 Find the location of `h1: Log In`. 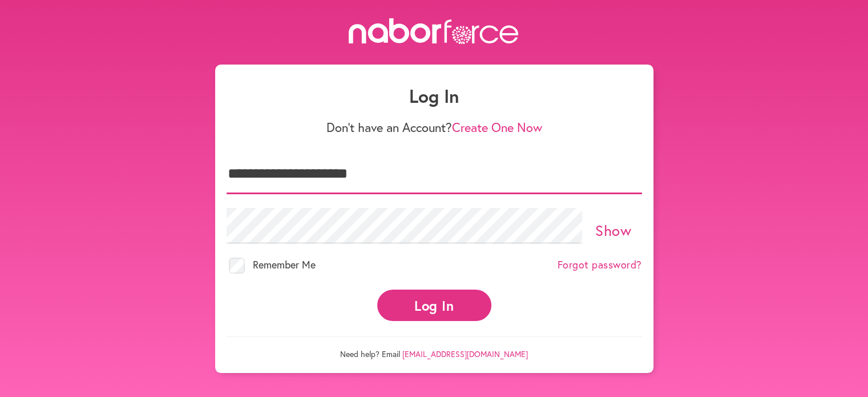

h1: Log In is located at coordinates (434, 96).